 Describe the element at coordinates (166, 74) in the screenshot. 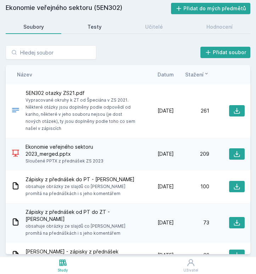

I see `button: Datum` at that location.